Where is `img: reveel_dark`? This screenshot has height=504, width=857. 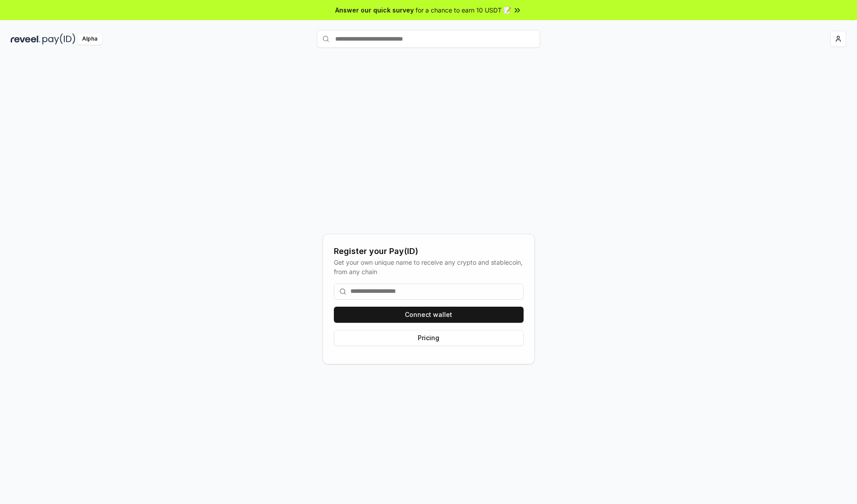 img: reveel_dark is located at coordinates (25, 39).